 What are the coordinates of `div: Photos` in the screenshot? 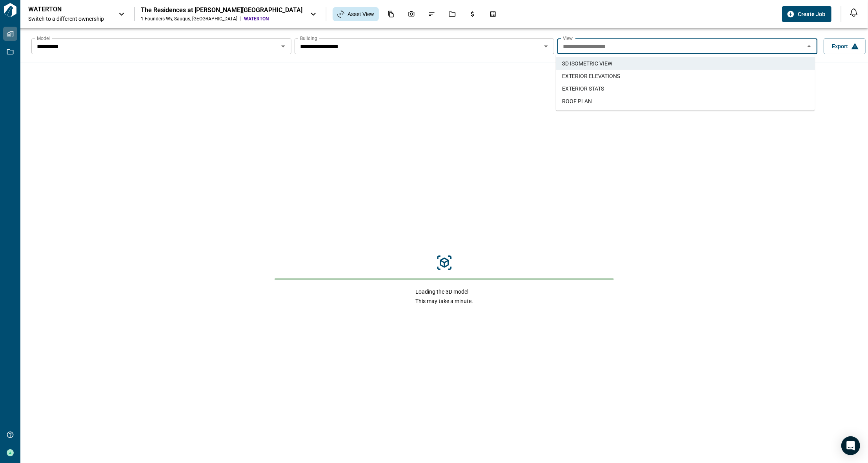 It's located at (411, 14).